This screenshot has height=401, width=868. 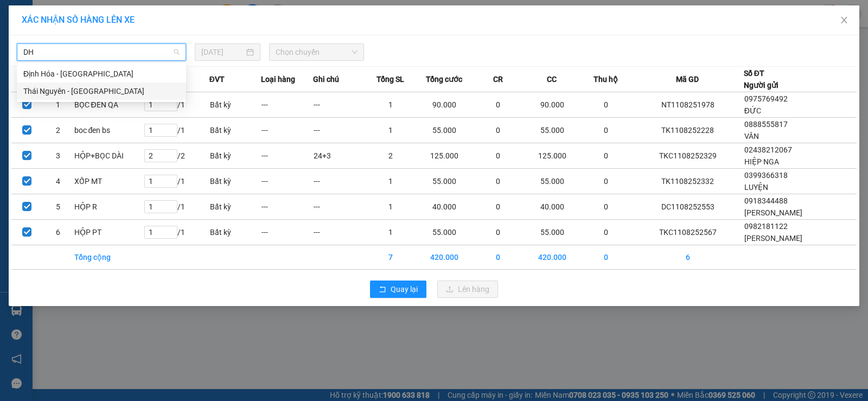 What do you see at coordinates (109, 257) in the screenshot?
I see `td: Tổng cộng` at bounding box center [109, 257].